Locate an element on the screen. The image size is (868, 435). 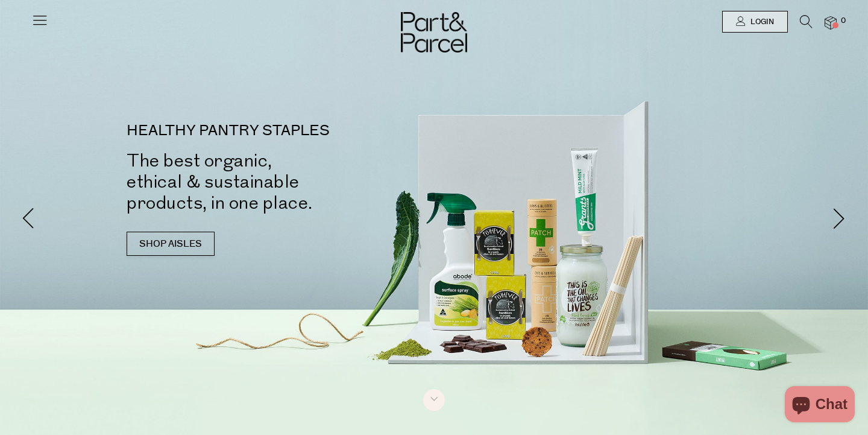
span: 0 is located at coordinates (843, 21).